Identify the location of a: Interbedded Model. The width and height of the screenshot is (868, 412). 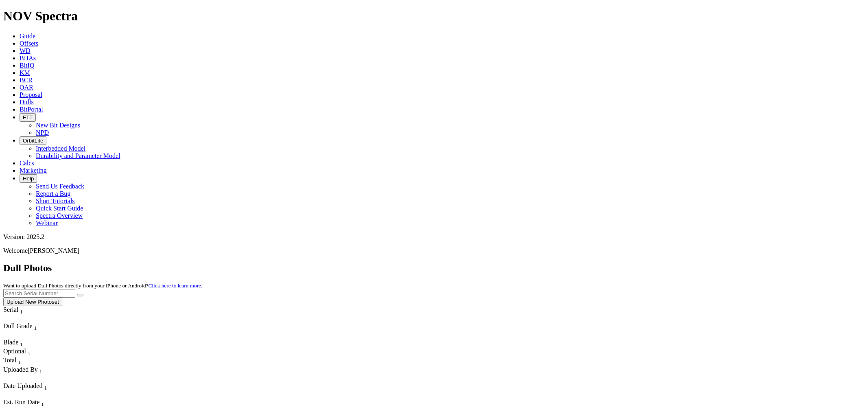
(61, 148).